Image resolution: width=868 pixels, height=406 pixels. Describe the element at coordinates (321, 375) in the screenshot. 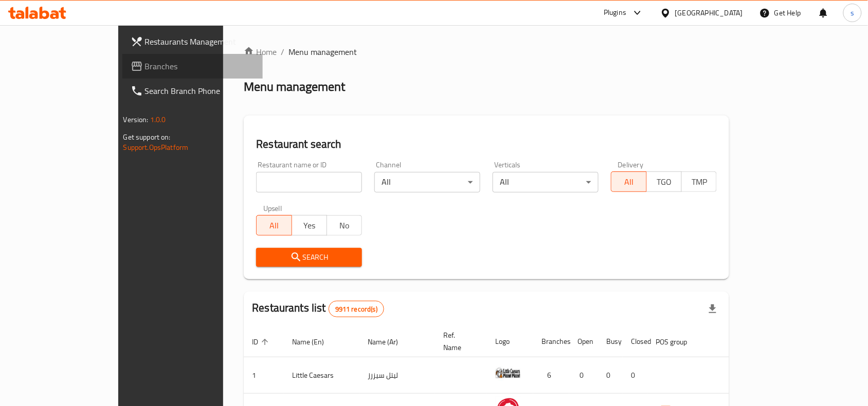

I see `td: Little Caesars` at that location.